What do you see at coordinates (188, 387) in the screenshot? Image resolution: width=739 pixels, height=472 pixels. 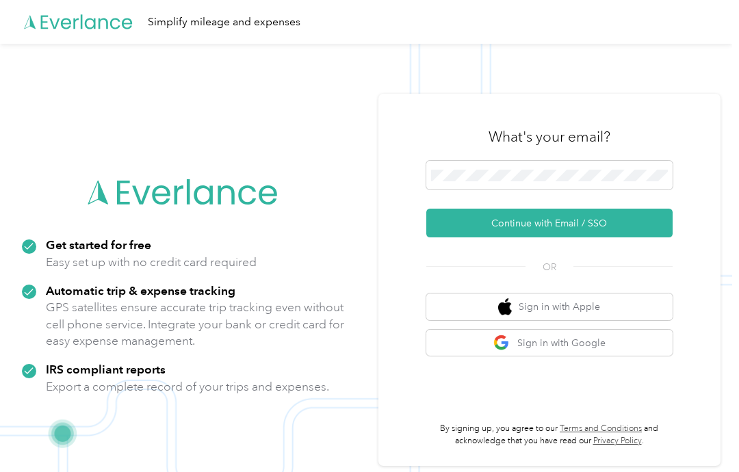 I see `p: Export a complete record of your trips and expenses.` at bounding box center [188, 387].